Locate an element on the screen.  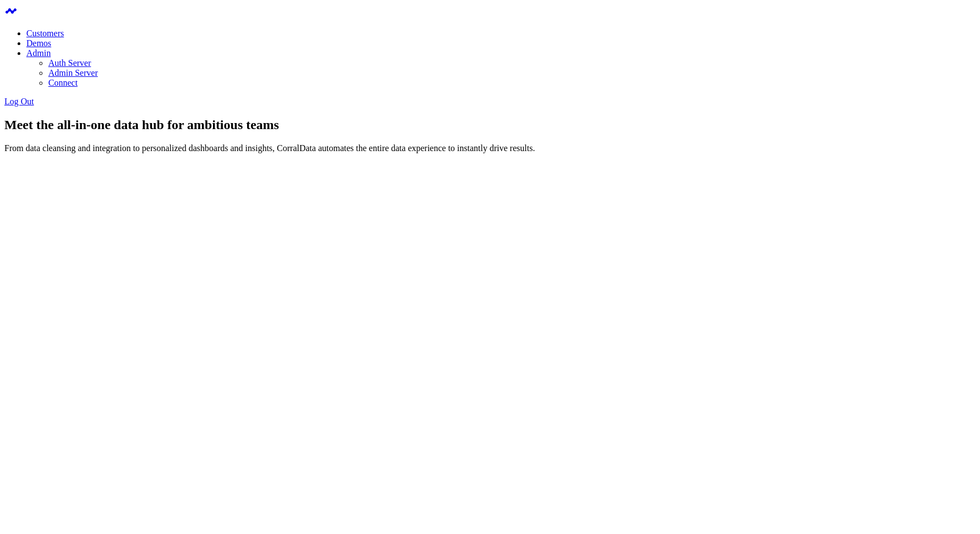
a: Customers is located at coordinates (45, 33).